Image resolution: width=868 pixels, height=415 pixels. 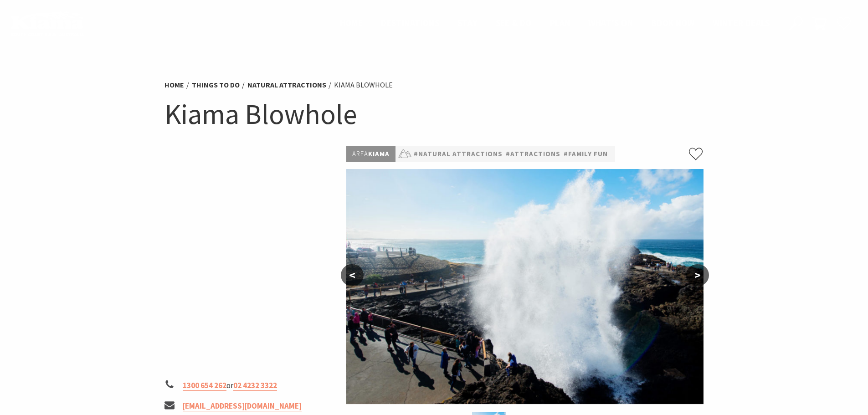 What do you see at coordinates (352, 23) in the screenshot?
I see `span: Home` at bounding box center [352, 23].